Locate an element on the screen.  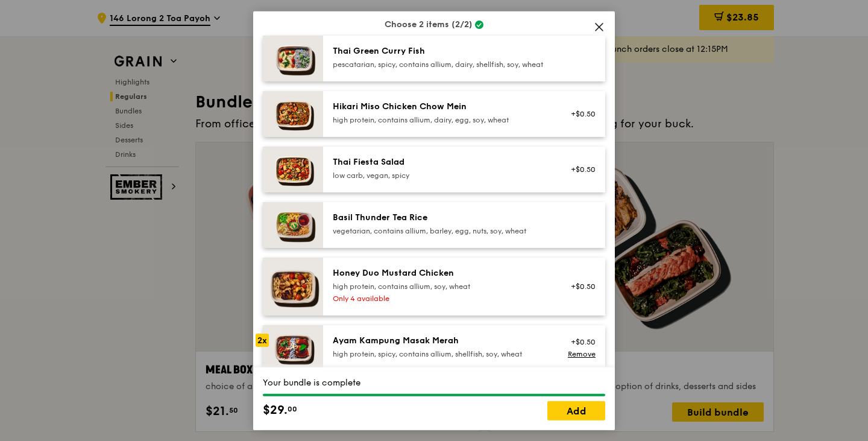
div: 2x is located at coordinates (262, 339).